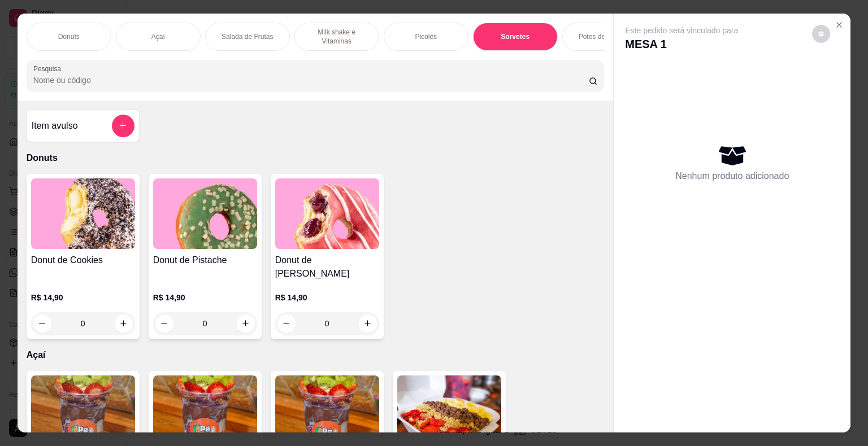  Describe the element at coordinates (682, 44) in the screenshot. I see `p: MESA 1` at that location.